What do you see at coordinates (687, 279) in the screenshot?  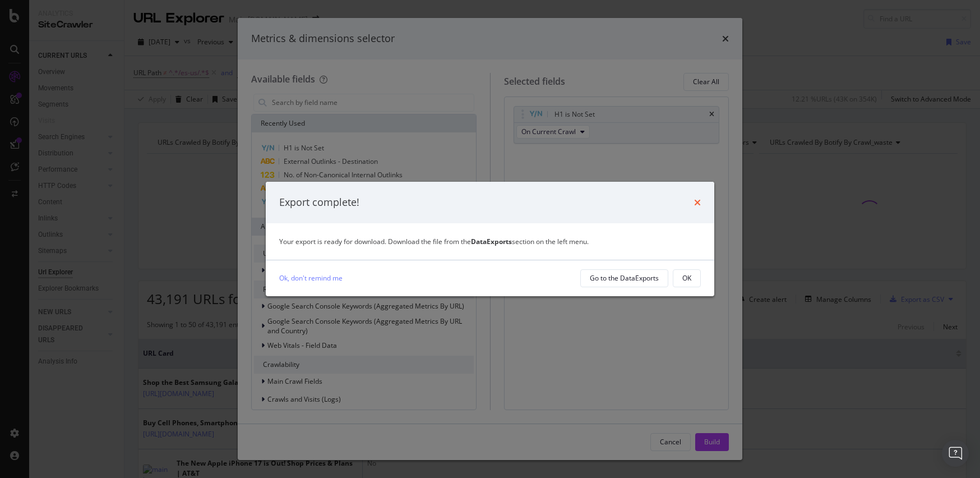 I see `button: OK` at bounding box center [687, 279].